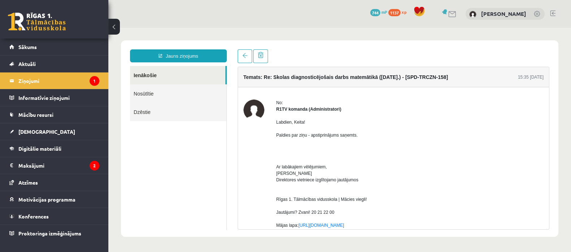  Describe the element at coordinates (40, 149) in the screenshot. I see `span: Digitālie materiāli` at that location.